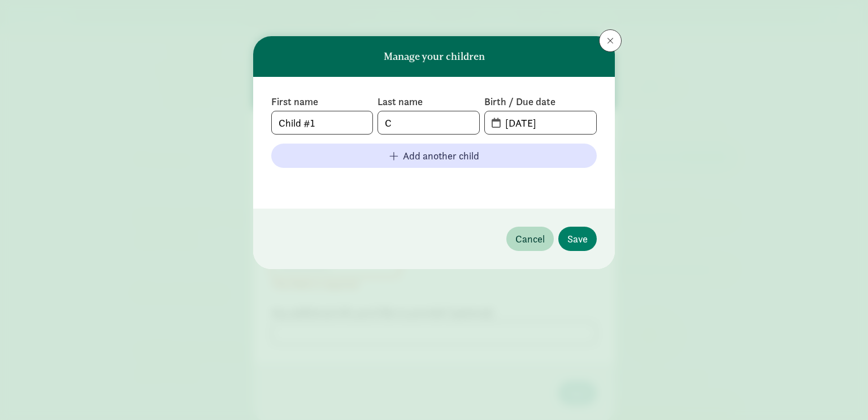 The height and width of the screenshot is (420, 868). Describe the element at coordinates (441, 156) in the screenshot. I see `span: Add another child` at that location.